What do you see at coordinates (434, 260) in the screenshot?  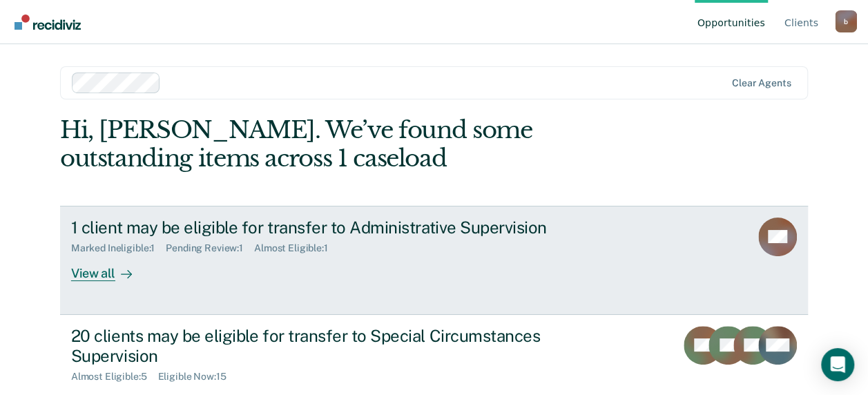 I see `a: 1 client may be eligible for transfer to Administrative SupervisionMarked Ineligible:1Pending Rev...` at bounding box center [434, 260].